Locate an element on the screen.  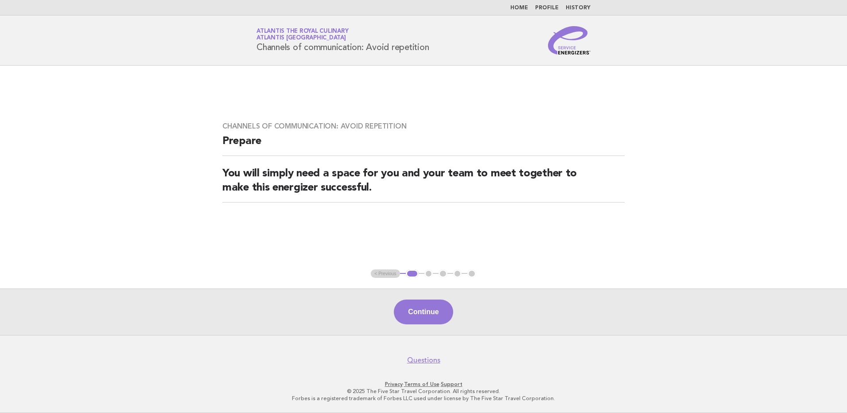
p: © 2025 The Five Star Travel Corporation. All rights reserved. is located at coordinates (424, 391).